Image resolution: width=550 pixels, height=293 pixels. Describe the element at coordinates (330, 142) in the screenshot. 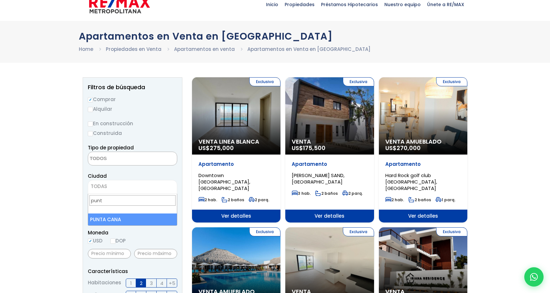

I see `span: Venta` at that location.